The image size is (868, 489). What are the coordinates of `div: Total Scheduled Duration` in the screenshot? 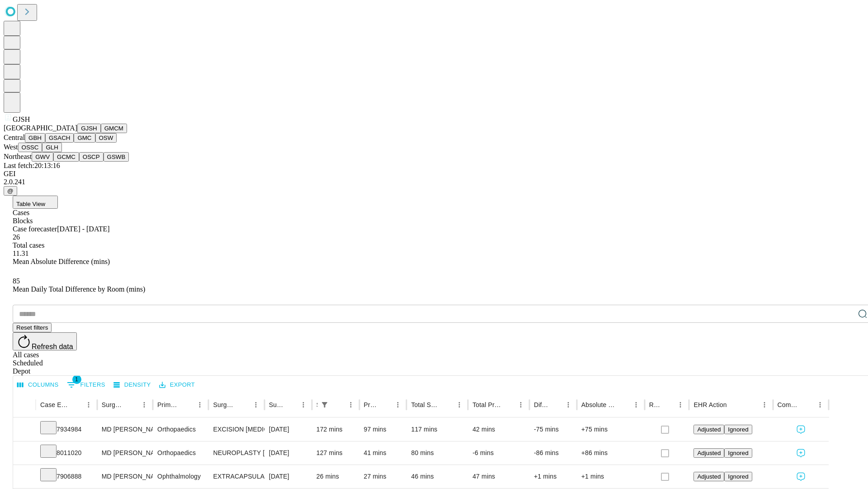 It's located at (425, 404).